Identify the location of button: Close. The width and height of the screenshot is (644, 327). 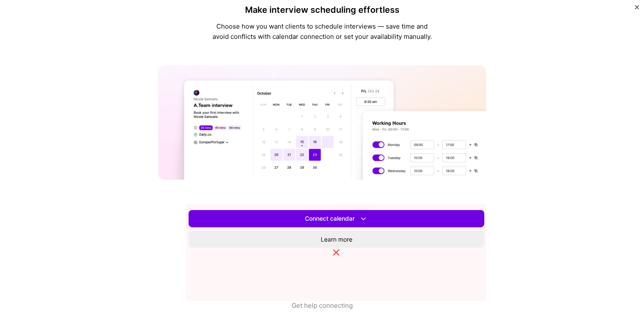
(636, 9).